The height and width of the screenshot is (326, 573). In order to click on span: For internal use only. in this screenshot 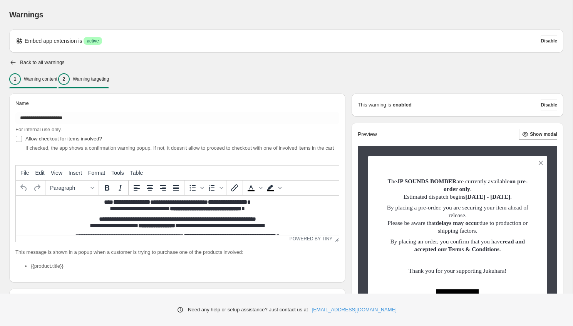, I will do `click(39, 129)`.